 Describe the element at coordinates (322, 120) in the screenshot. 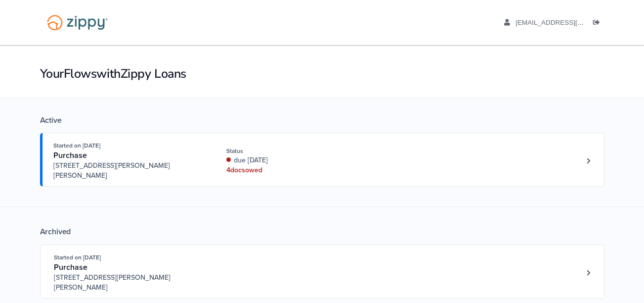

I see `div: Active` at that location.